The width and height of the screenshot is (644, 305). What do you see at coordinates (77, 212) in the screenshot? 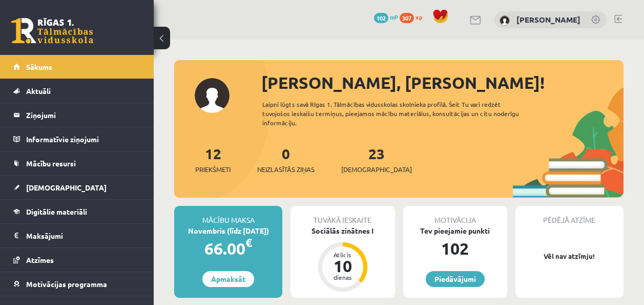
I see `a: Digitālie materiāli` at bounding box center [77, 212].